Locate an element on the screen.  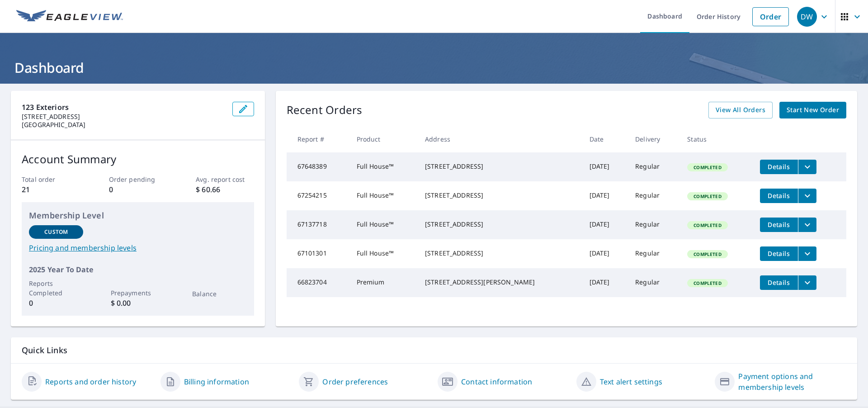
span: View All Orders is located at coordinates (741, 110).